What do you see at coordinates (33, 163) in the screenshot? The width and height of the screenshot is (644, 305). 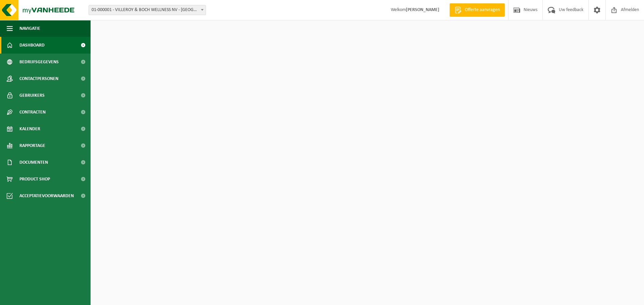 I see `span: Documenten` at bounding box center [33, 163].